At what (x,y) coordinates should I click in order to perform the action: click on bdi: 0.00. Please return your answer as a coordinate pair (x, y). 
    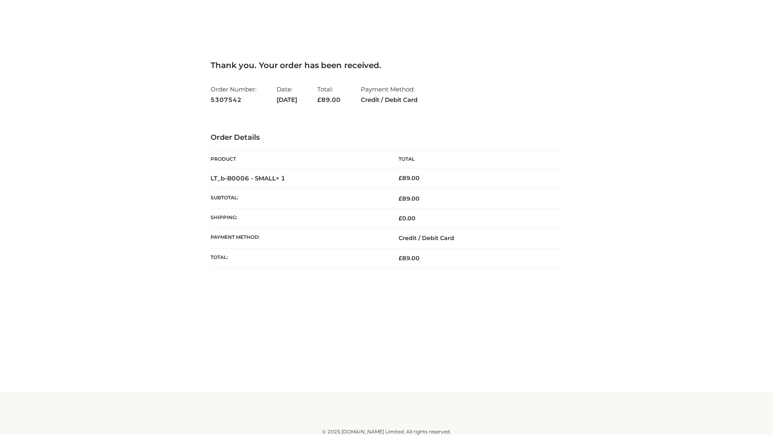
    Looking at the image, I should click on (407, 218).